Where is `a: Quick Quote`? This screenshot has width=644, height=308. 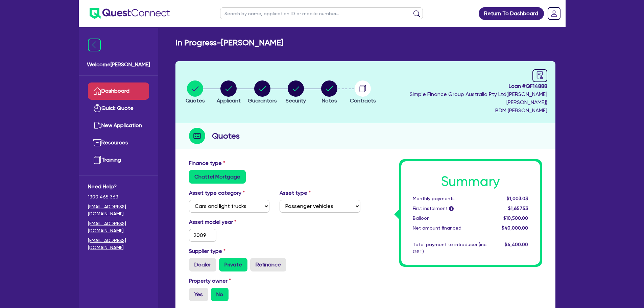
a: Quick Quote is located at coordinates (118, 108).